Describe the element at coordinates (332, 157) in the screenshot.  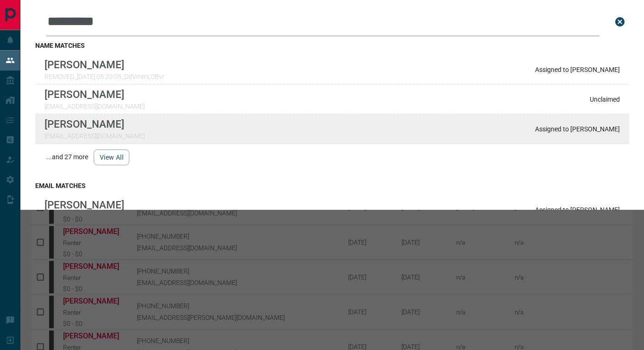
I see `div: ...and 27 more` at that location.